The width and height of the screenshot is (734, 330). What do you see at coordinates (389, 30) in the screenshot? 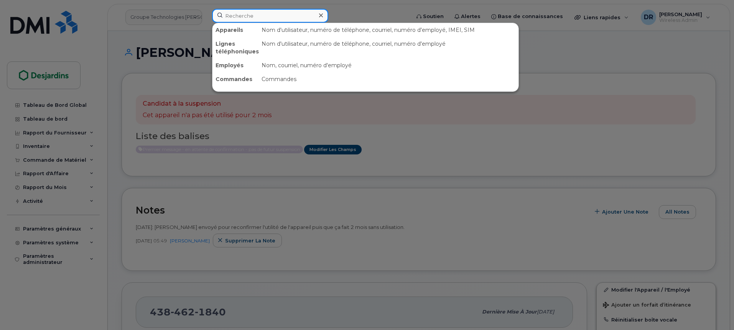
I see `div: Nom d'utilisateur, numéro de téléphone, courriel, numéro d'employé, IMEI, SIM` at bounding box center [389, 30].